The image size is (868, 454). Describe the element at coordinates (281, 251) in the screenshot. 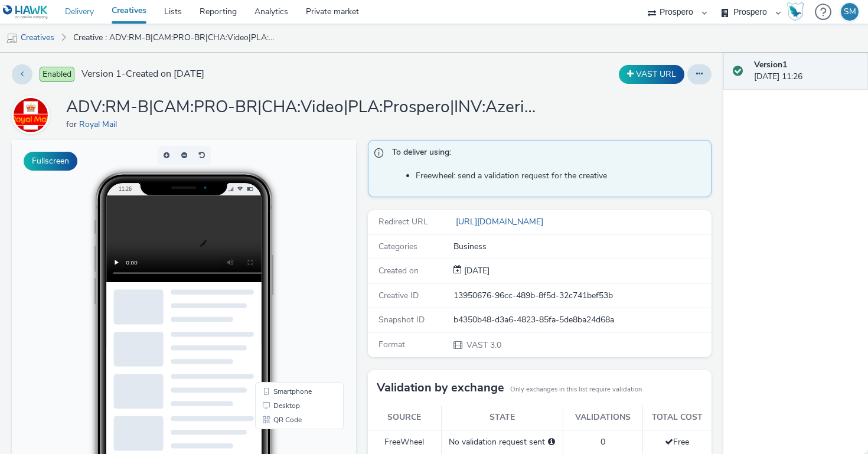

I see `span: Smartphone` at that location.